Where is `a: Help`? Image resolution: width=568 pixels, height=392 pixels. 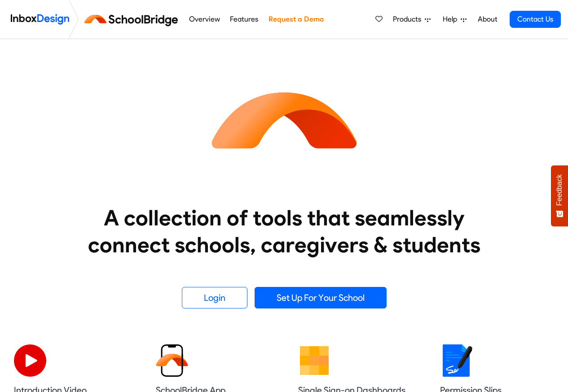
a: Help is located at coordinates (455, 19).